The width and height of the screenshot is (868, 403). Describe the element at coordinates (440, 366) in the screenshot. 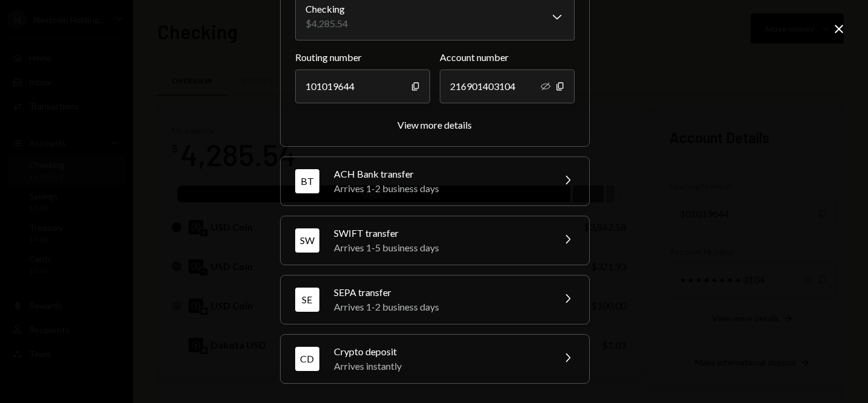

I see `div: Arrives instantly` at that location.